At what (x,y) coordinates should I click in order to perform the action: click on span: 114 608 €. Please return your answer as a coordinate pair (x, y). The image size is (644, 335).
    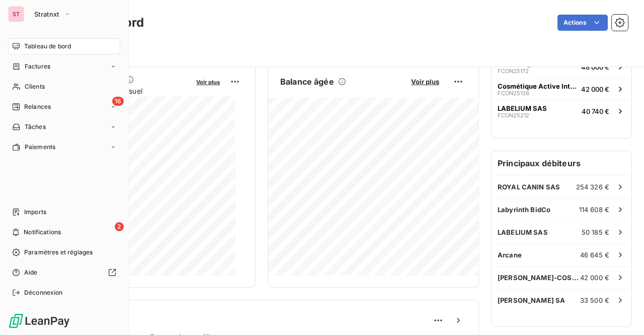
    Looking at the image, I should click on (595, 209).